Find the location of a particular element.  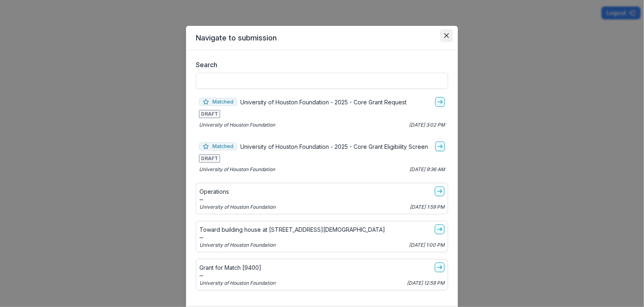

p: Grant for Match [9400] is located at coordinates (230, 267).